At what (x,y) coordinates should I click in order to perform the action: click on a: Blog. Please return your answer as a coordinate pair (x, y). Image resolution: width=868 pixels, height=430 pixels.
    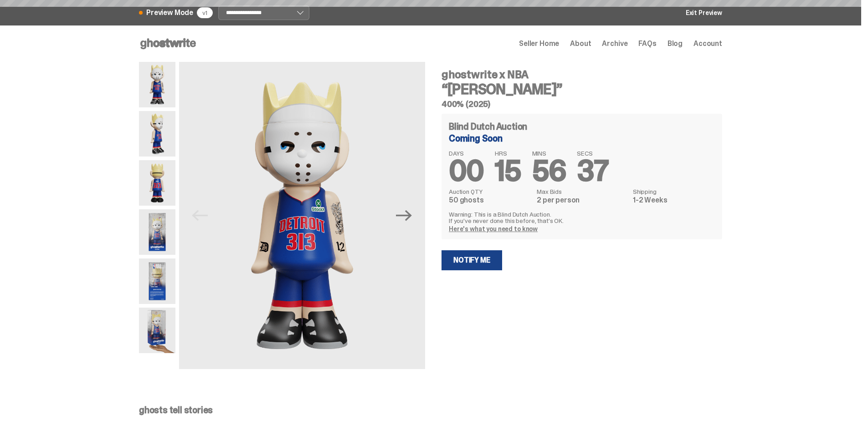
    Looking at the image, I should click on (675, 43).